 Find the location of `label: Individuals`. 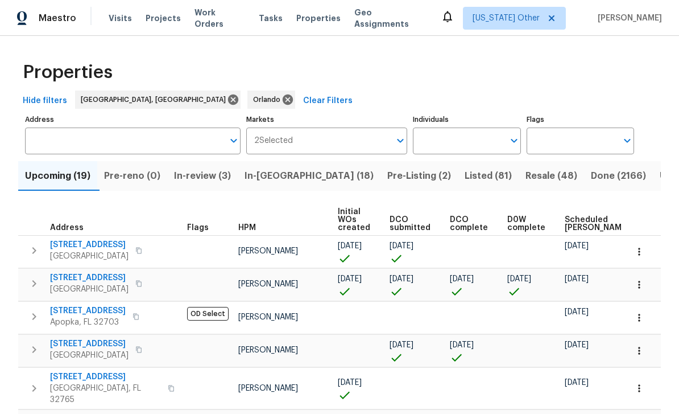

label: Individuals is located at coordinates (467, 119).